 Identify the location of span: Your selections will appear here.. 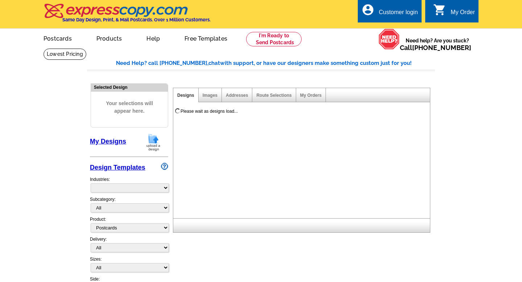
(129, 107).